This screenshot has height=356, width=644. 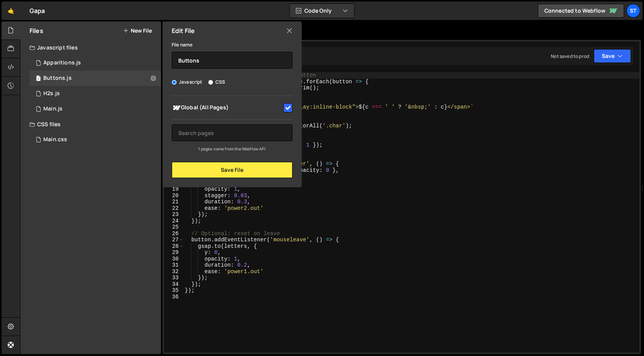 What do you see at coordinates (612, 56) in the screenshot?
I see `button: Save` at bounding box center [612, 56].